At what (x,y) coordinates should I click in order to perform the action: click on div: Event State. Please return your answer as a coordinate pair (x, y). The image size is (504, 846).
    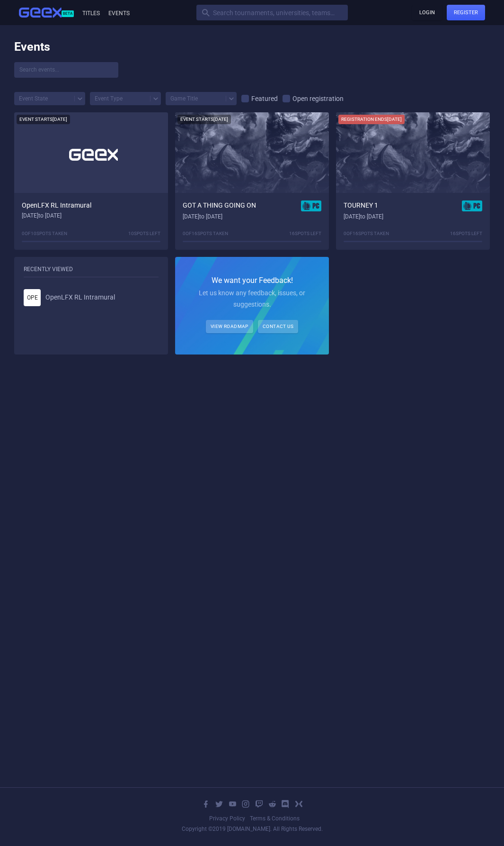
    Looking at the image, I should click on (33, 98).